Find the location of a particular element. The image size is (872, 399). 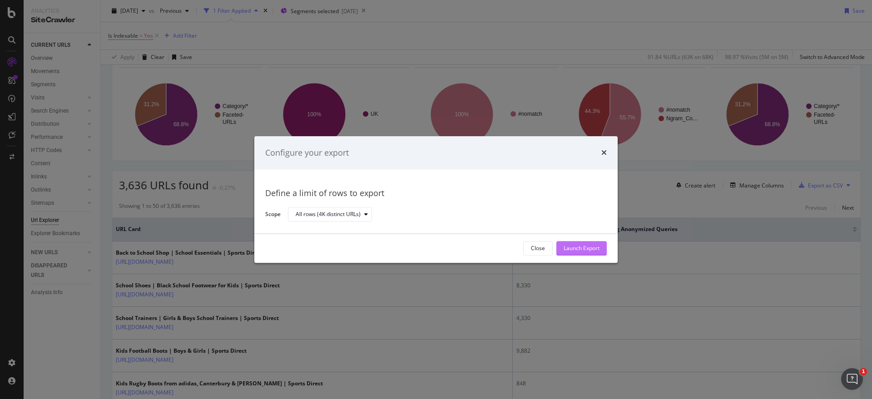

div: modal is located at coordinates (436, 199).